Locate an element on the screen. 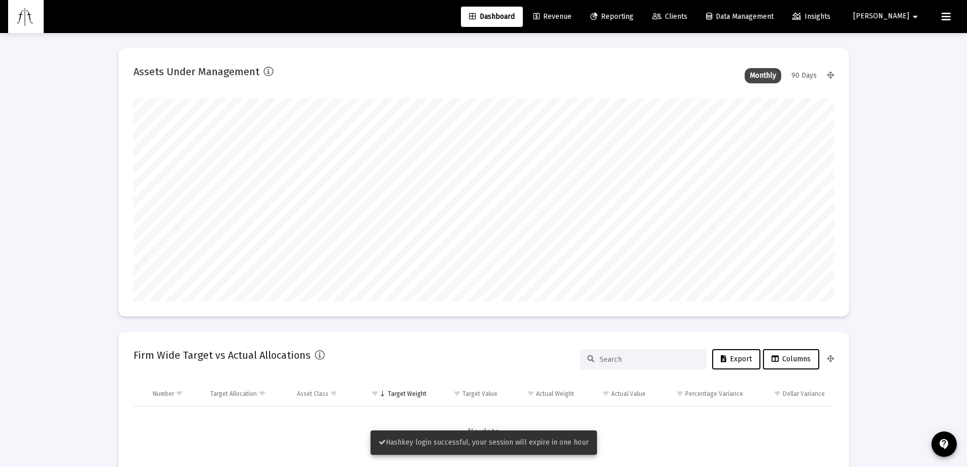  a: Revenue is located at coordinates (552, 17).